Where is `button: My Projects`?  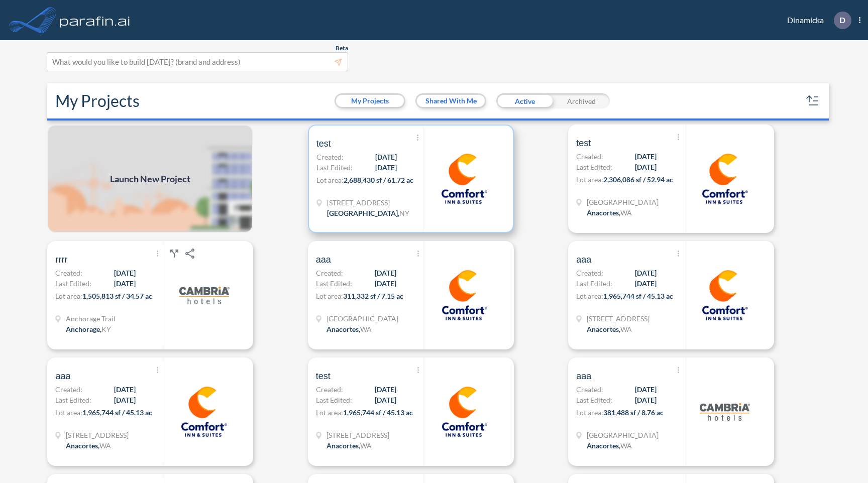
button: My Projects is located at coordinates (369, 101).